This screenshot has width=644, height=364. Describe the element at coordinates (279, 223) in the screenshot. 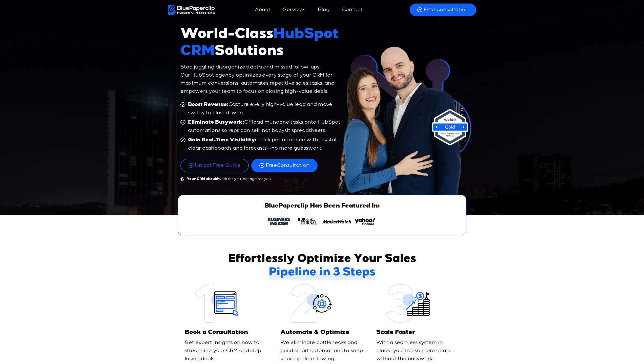

I see `div: 1 of 4` at that location.